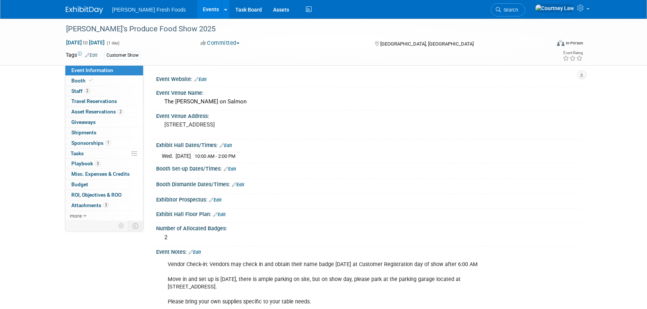  What do you see at coordinates (77, 154) in the screenshot?
I see `span: Tasks` at bounding box center [77, 154].